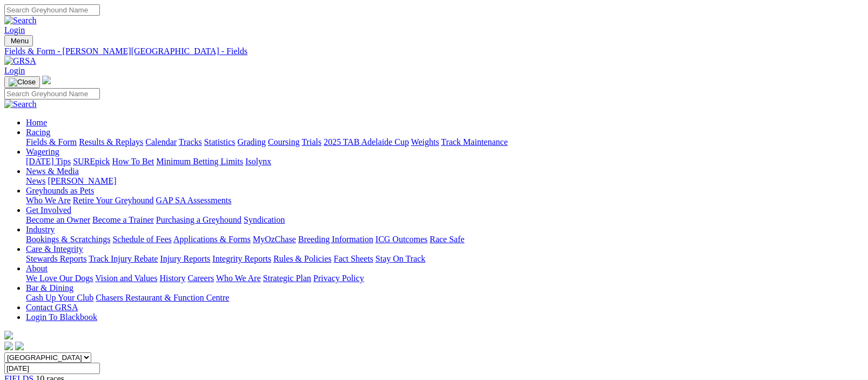  Describe the element at coordinates (275, 239) in the screenshot. I see `a: MyOzChase` at that location.